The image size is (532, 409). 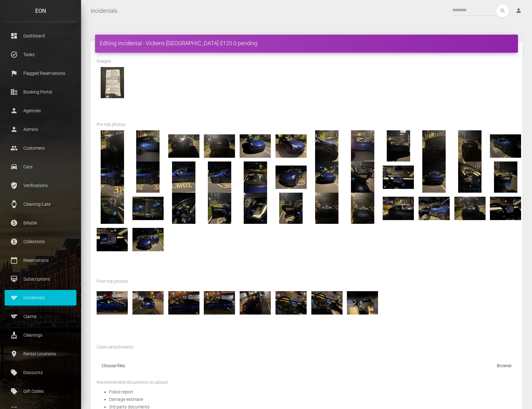 What do you see at coordinates (41, 260) in the screenshot?
I see `a: calendar_today Reservations` at bounding box center [41, 260].